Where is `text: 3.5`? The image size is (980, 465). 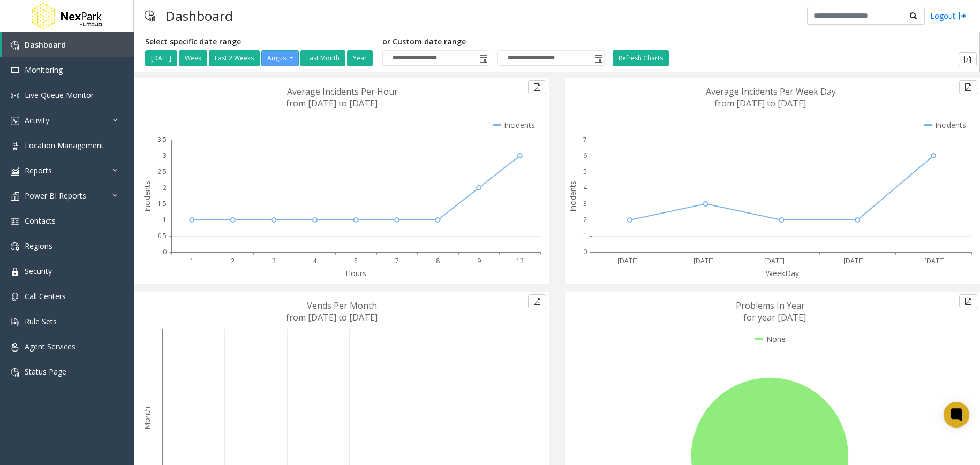
text: 3.5 is located at coordinates (162, 139).